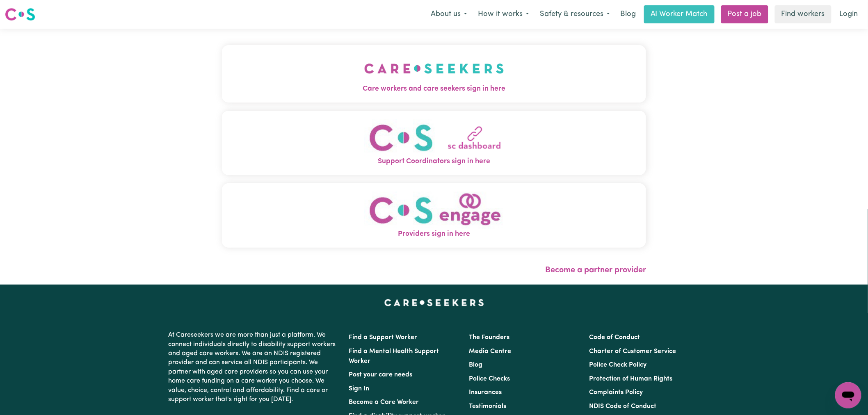  Describe the element at coordinates (488, 338) in the screenshot. I see `a: The Founders` at that location.